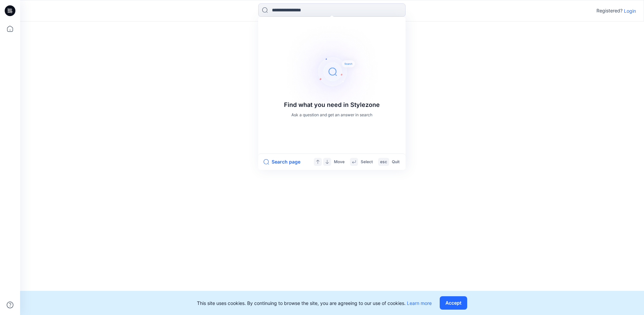 The width and height of the screenshot is (644, 315). Describe the element at coordinates (383, 162) in the screenshot. I see `p: esc` at that location.